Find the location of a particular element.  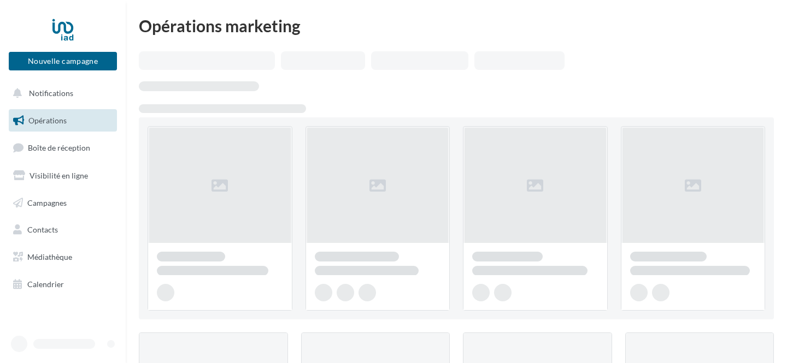

a: Boîte de réception is located at coordinates (63, 148).